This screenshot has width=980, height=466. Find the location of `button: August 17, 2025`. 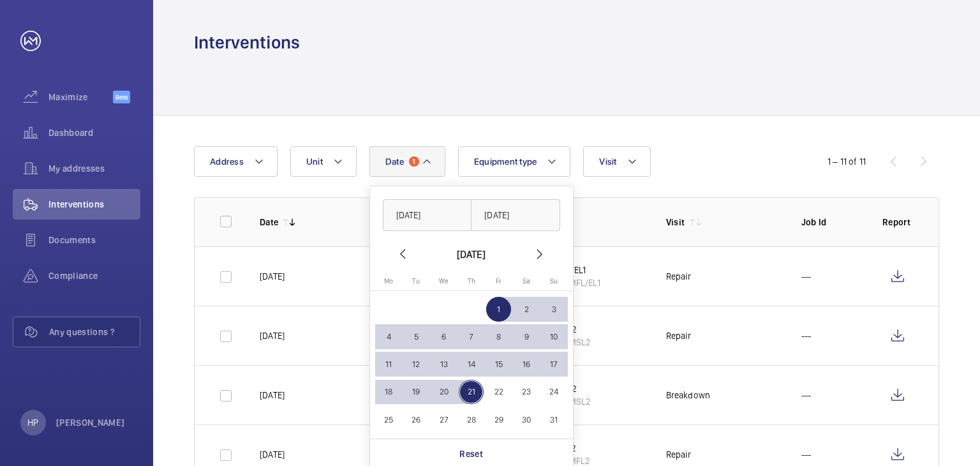

button: August 17, 2025 is located at coordinates (554, 364).